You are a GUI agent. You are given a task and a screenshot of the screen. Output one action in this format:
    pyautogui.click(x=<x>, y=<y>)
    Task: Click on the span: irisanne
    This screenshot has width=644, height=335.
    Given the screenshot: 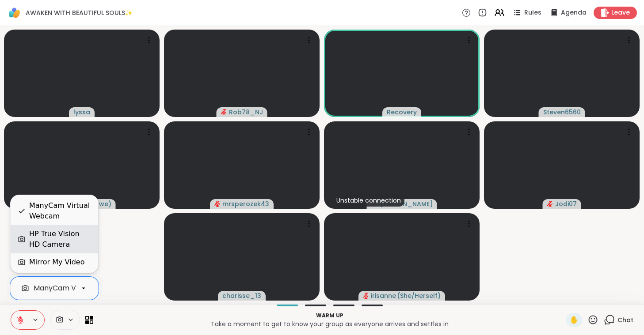 What is the action you would take?
    pyautogui.click(x=383, y=296)
    